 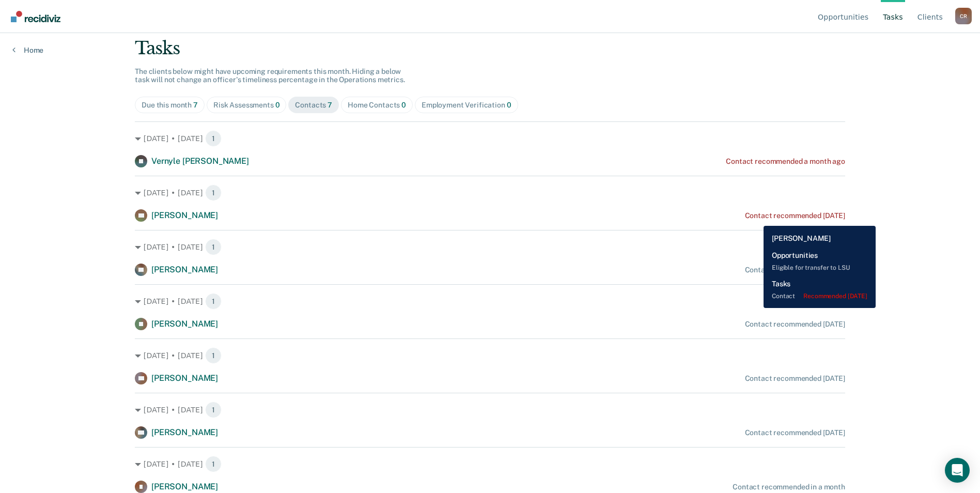 I want to click on div: Contacts, so click(x=314, y=105).